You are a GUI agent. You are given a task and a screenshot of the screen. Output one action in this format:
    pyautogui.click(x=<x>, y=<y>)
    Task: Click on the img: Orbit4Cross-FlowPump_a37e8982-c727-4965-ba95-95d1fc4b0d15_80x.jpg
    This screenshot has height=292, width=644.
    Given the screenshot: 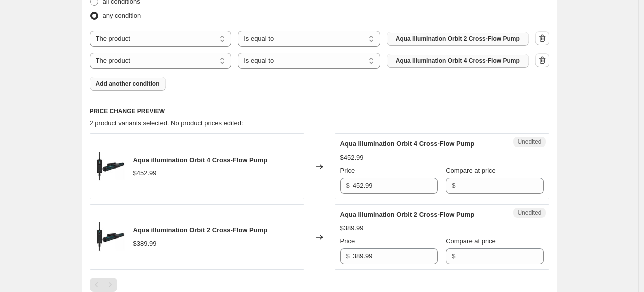 What is the action you would take?
    pyautogui.click(x=110, y=237)
    